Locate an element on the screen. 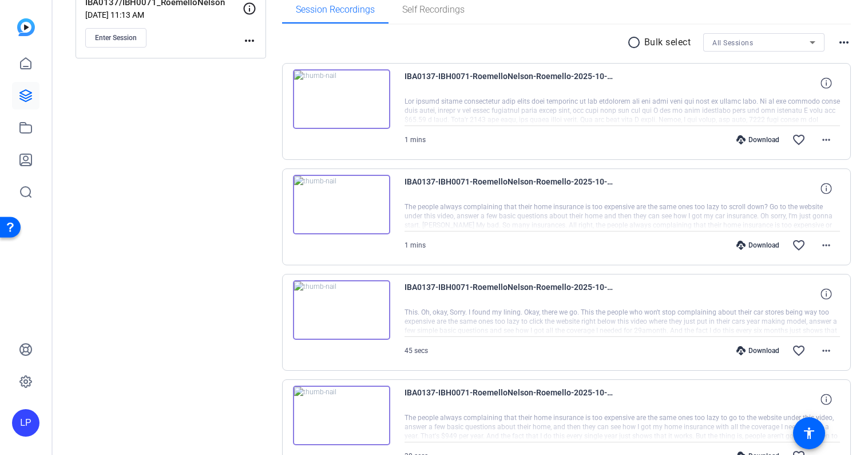 This screenshot has width=868, height=455. span: IBA0137-IBH0071-RoemelloNelson-Roemello-2025-10-06-14-23-52-555-0 is located at coordinates (510, 294).